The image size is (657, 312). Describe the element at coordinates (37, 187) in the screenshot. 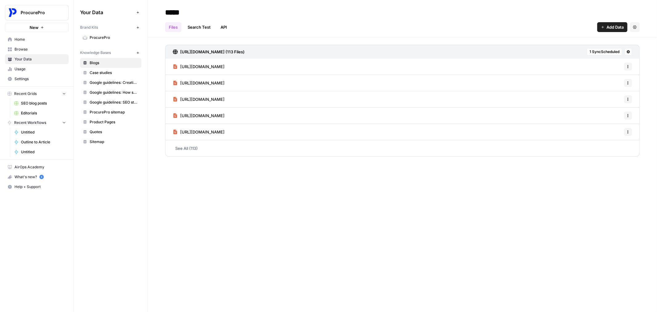

I see `button: Help + Support` at that location.